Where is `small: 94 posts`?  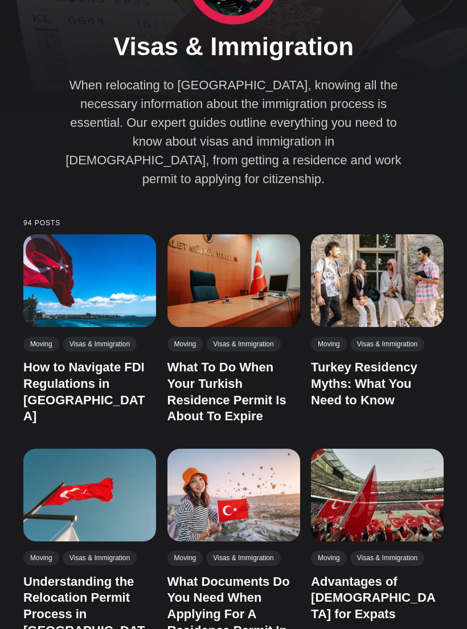 small: 94 posts is located at coordinates (233, 223).